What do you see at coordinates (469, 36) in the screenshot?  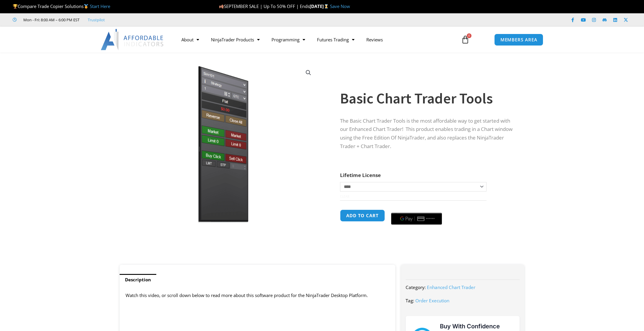 I see `span: 0` at bounding box center [469, 36].